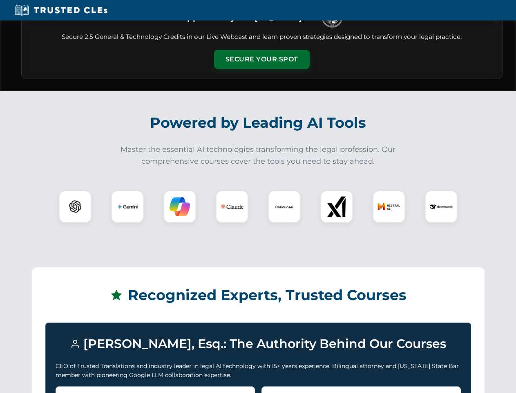  What do you see at coordinates (232, 207) in the screenshot?
I see `div: Claude` at bounding box center [232, 207].